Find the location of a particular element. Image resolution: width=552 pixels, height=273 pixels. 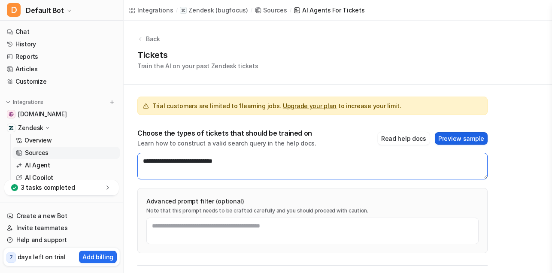

a: AI Copilot is located at coordinates (66, 178).